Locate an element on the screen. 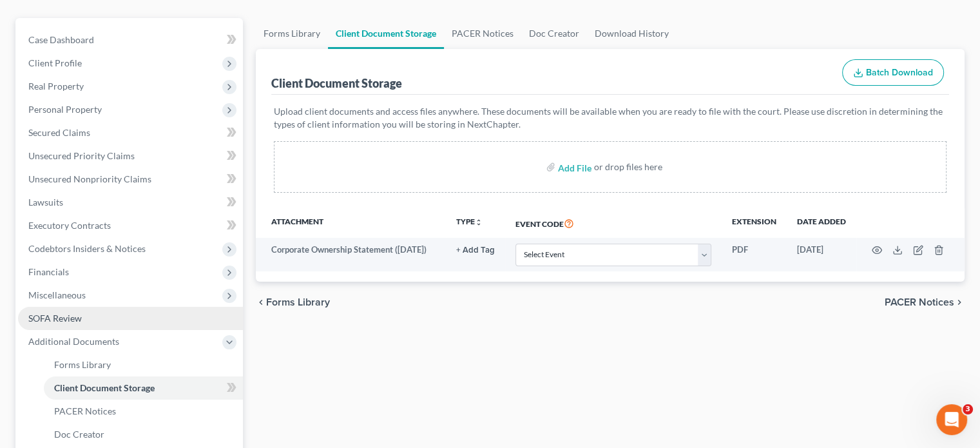  a: Executory Contracts is located at coordinates (130, 226).